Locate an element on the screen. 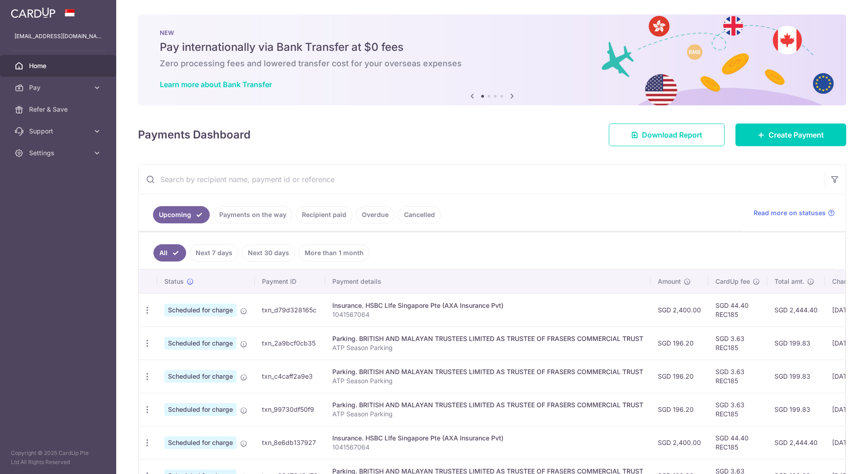  a: Read more on statuses is located at coordinates (794, 213).